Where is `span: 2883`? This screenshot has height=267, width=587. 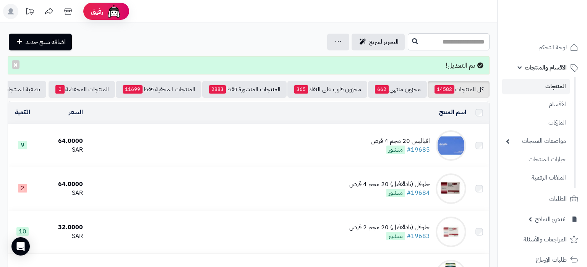 span: 2883 is located at coordinates (217, 89).